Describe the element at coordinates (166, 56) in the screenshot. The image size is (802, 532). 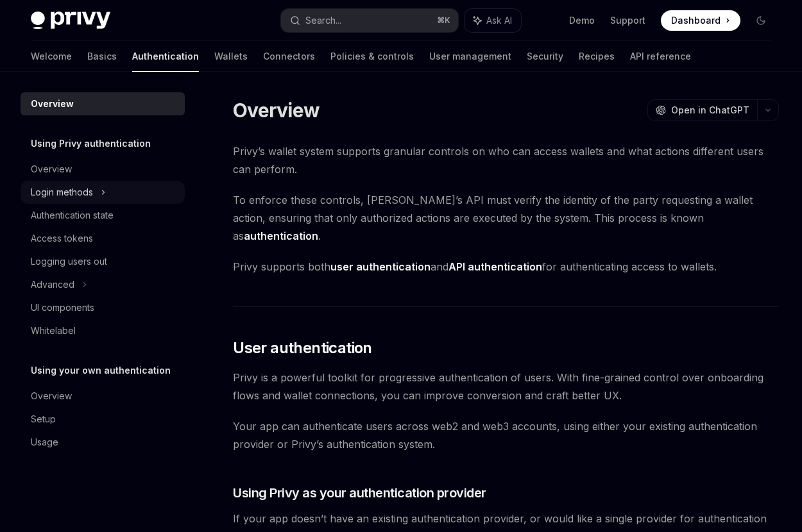
I see `a: Authentication` at that location.